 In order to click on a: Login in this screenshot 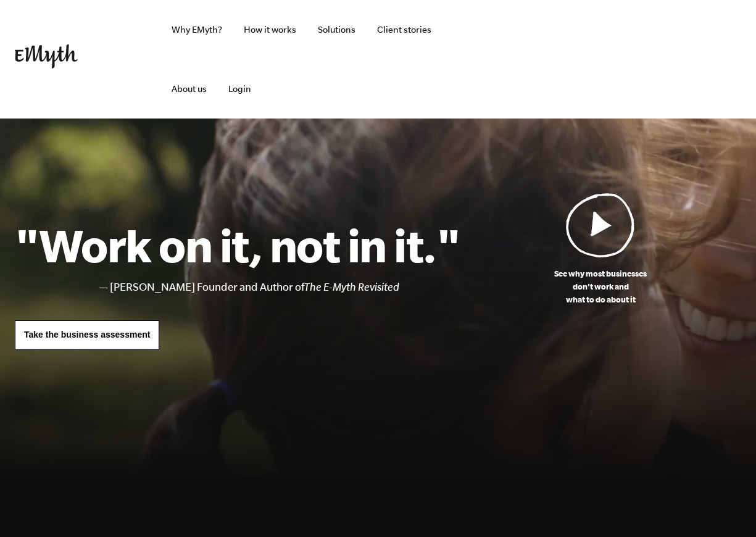, I will do `click(240, 89)`.